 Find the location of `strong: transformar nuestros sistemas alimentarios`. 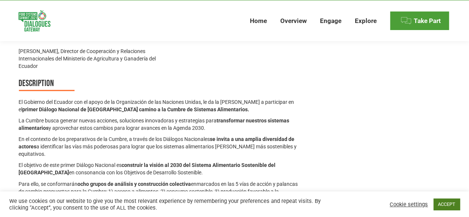

strong: transformar nuestros sistemas alimentarios is located at coordinates (154, 124).